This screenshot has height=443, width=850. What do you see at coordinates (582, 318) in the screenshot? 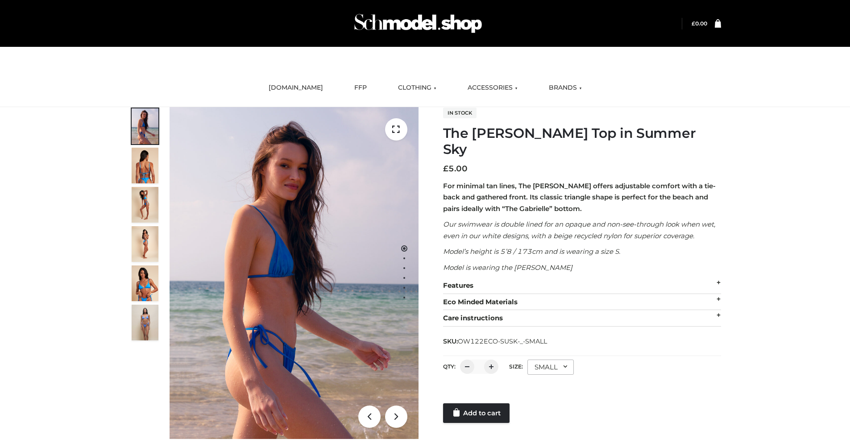
I see `div: Care instructions` at bounding box center [582, 318].